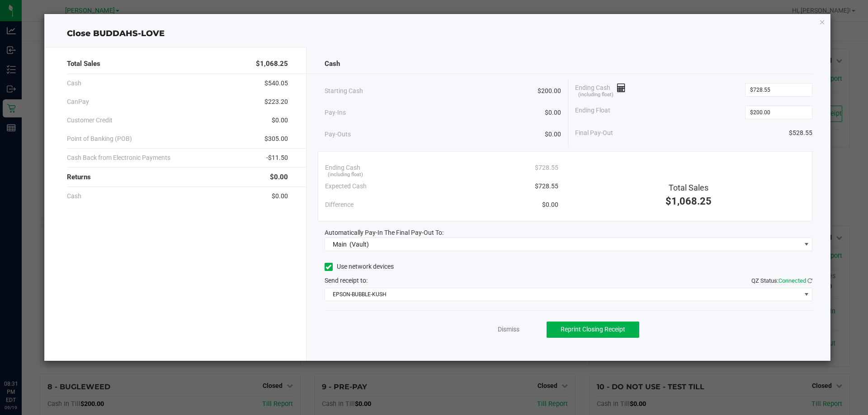  What do you see at coordinates (359, 266) in the screenshot?
I see `label: Use network devices` at bounding box center [359, 266].